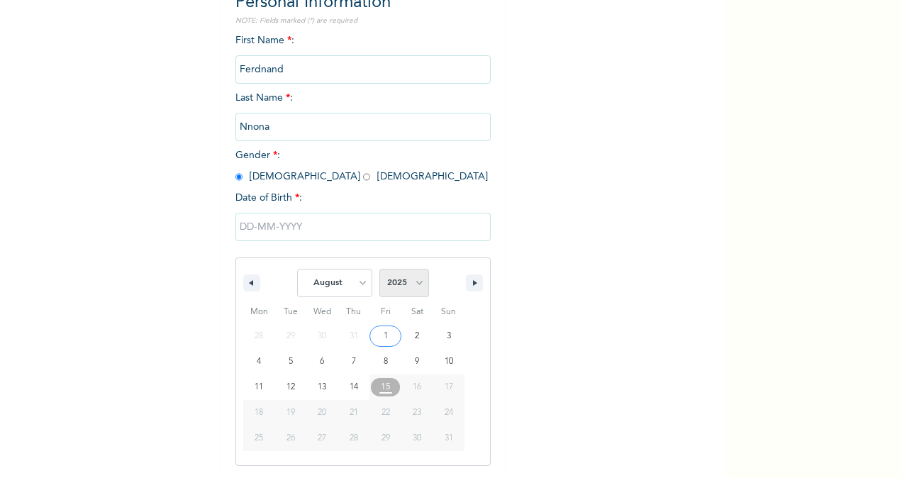  I want to click on button: 24, so click(448, 413).